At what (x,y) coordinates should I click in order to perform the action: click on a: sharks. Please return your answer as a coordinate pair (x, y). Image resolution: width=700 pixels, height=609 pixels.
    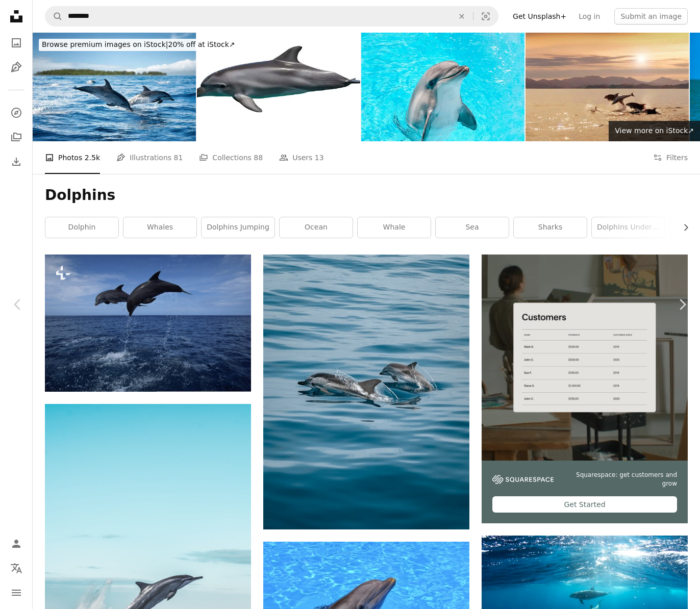
    Looking at the image, I should click on (550, 228).